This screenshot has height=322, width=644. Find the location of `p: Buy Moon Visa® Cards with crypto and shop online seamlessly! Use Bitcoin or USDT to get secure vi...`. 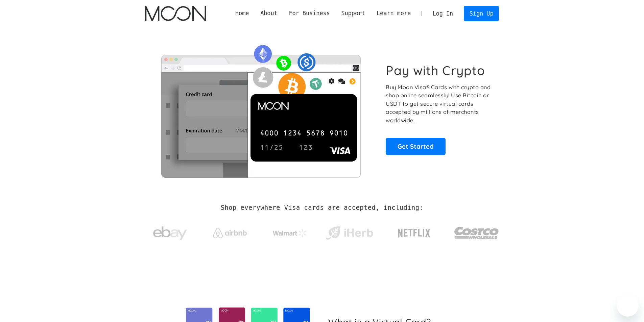

p: Buy Moon Visa® Cards with crypto and shop online seamlessly! Use Bitcoin or USDT to get secure vi... is located at coordinates (439, 104).